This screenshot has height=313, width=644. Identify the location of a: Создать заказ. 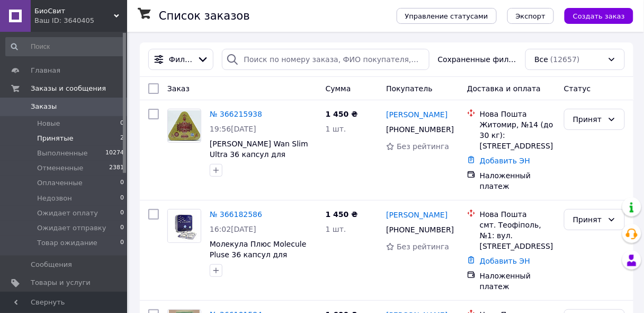
(594, 15).